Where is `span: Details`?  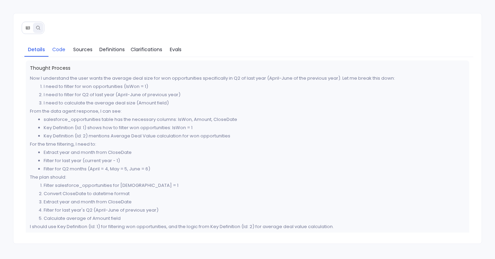
span: Details is located at coordinates (36, 49).